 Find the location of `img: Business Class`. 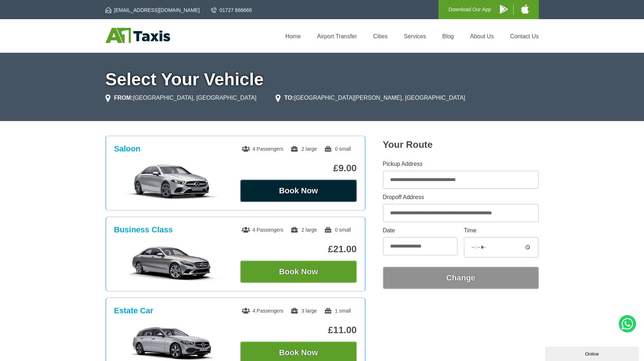

img: Business Class is located at coordinates (172, 263).